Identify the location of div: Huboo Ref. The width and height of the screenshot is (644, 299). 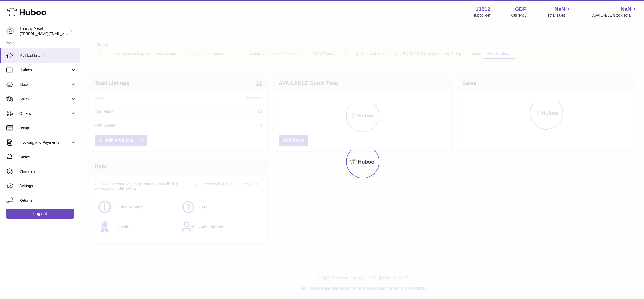
(481, 15).